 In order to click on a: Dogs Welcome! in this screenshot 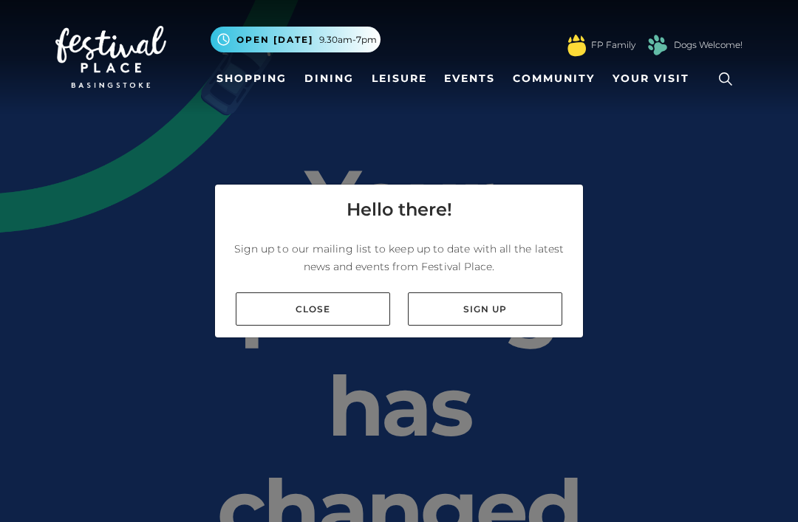, I will do `click(708, 45)`.